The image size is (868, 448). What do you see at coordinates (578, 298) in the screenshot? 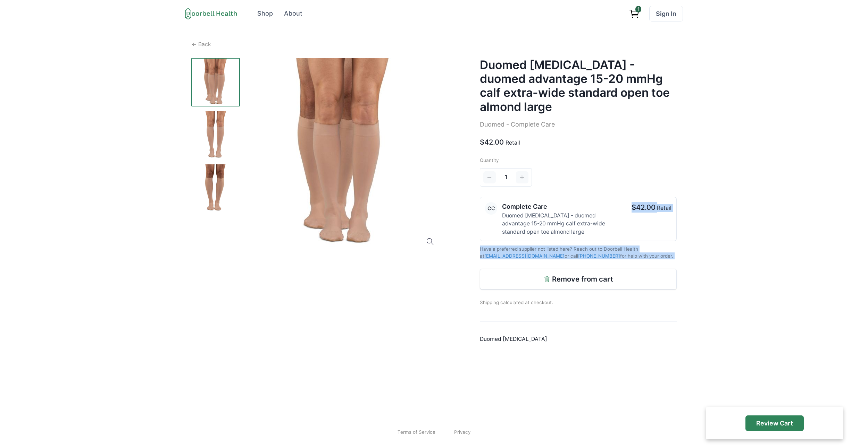
I see `p: Shipping calculated at checkout.` at bounding box center [578, 298].